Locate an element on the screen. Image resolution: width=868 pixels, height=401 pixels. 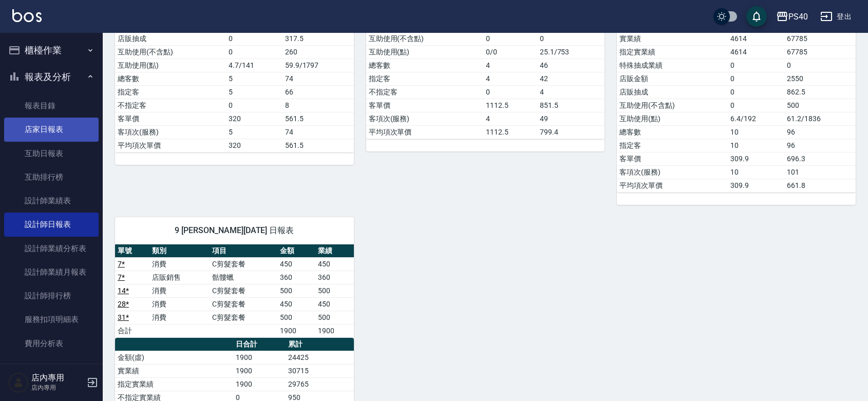
td: 42 is located at coordinates (571, 79).